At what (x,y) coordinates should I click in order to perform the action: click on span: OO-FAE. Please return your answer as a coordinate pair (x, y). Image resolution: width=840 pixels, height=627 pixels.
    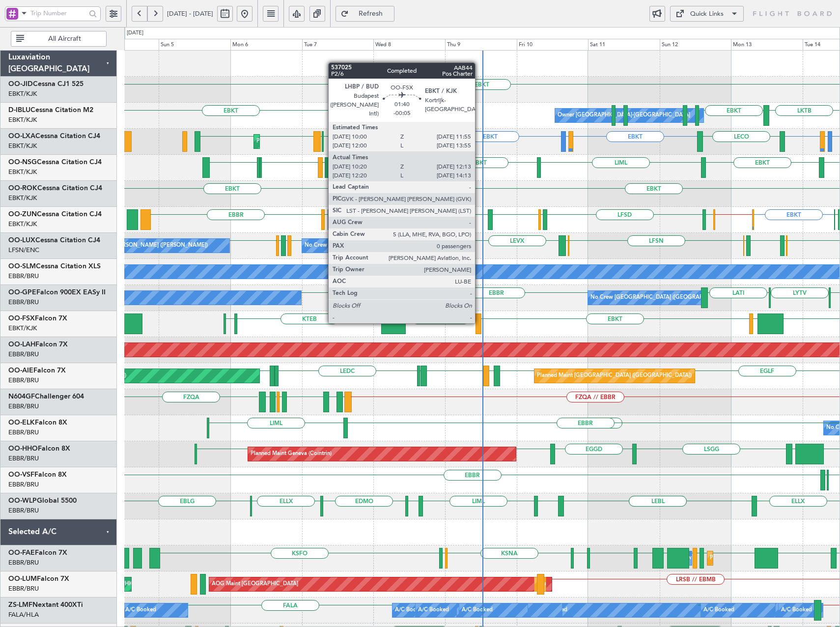
    Looking at the image, I should click on (22, 553).